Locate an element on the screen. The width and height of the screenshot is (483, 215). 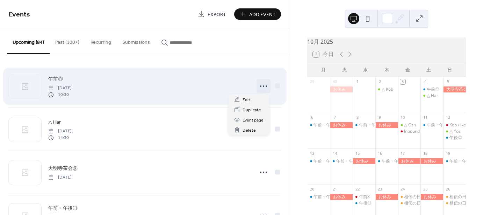
div: 水 is located at coordinates (366, 70).